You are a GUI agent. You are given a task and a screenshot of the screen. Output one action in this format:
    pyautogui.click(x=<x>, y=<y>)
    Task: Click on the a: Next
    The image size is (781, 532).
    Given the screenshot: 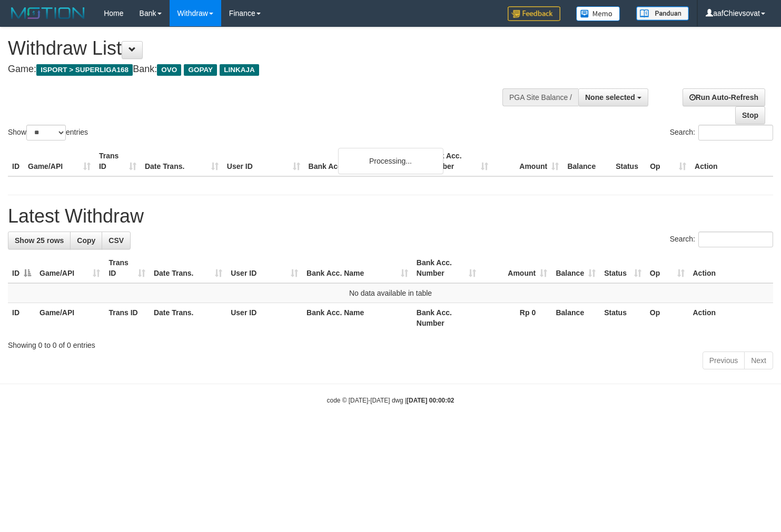 What is the action you would take?
    pyautogui.click(x=758, y=361)
    